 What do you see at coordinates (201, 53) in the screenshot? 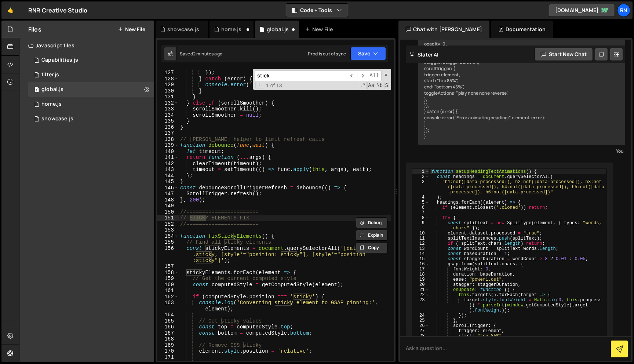
I see `div: Saved` at bounding box center [201, 53].